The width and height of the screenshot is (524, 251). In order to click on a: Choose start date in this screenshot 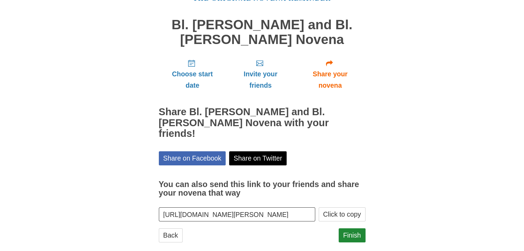, I will do `click(192, 74)`.